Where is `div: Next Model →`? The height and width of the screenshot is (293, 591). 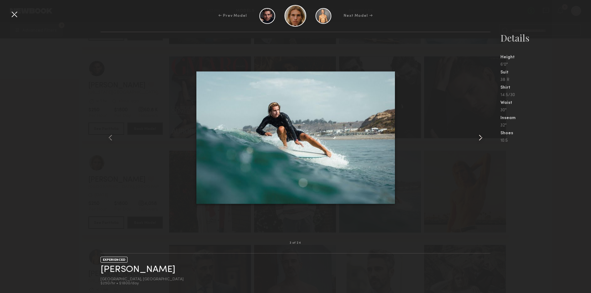 div: Next Model → is located at coordinates (358, 16).